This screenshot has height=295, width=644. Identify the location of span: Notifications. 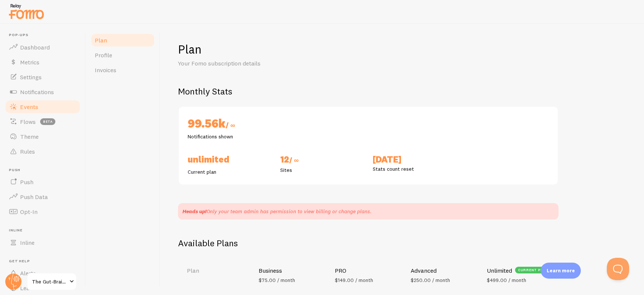
(37, 92).